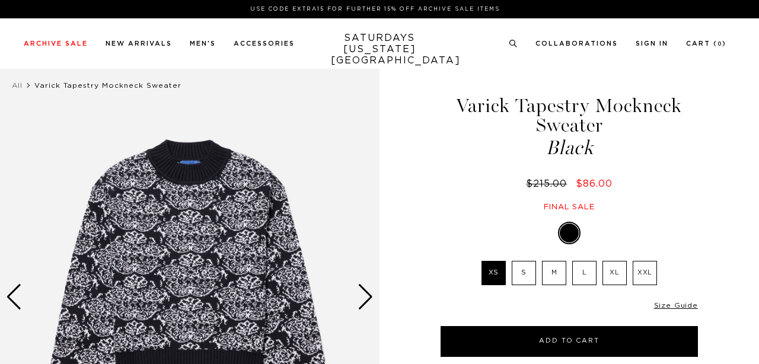 This screenshot has width=759, height=364. What do you see at coordinates (707, 43) in the screenshot?
I see `a: Cart (0)` at bounding box center [707, 43].